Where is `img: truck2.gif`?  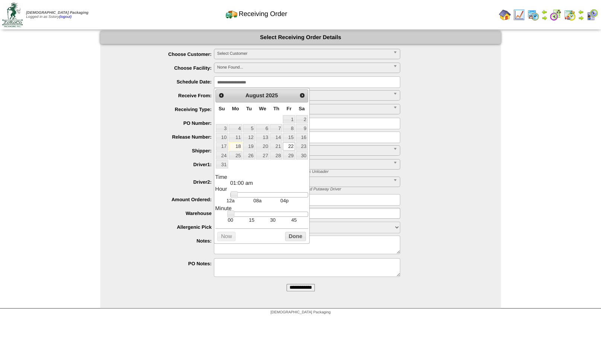
img: truck2.gif is located at coordinates (231, 14).